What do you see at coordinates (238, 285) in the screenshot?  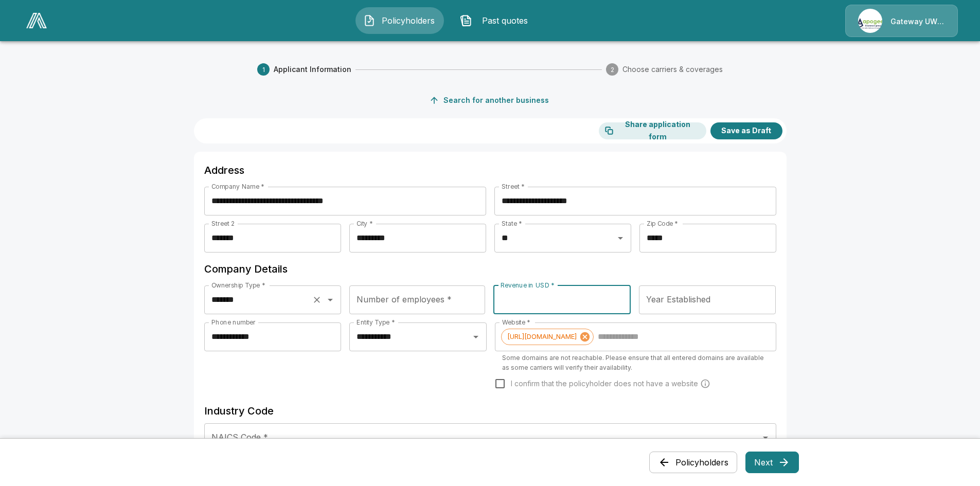 I see `label: Ownership Type *` at bounding box center [238, 285].